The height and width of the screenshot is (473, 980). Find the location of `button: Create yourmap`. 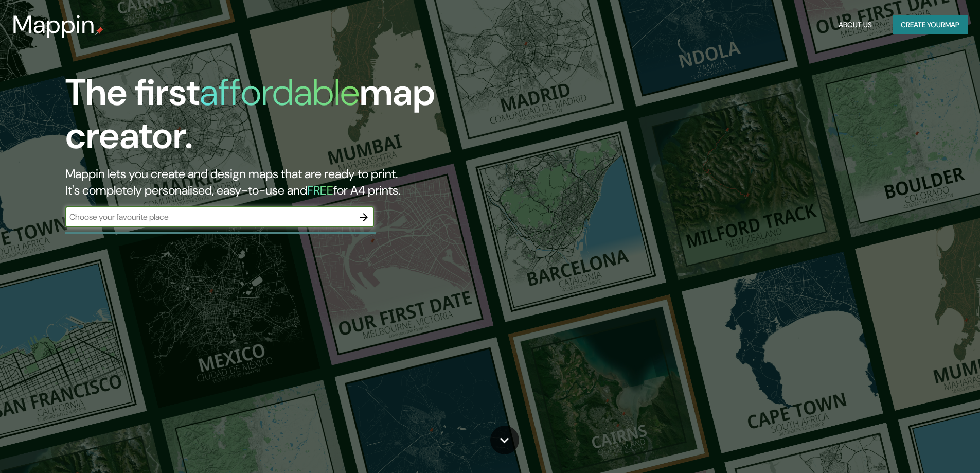

button: Create yourmap is located at coordinates (930, 25).